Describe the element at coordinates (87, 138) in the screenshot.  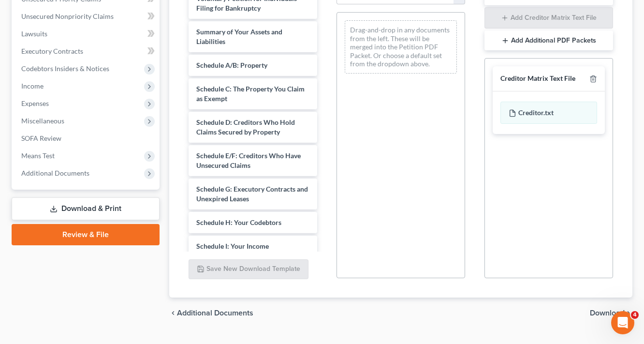
I see `a: SOFA Review` at that location.